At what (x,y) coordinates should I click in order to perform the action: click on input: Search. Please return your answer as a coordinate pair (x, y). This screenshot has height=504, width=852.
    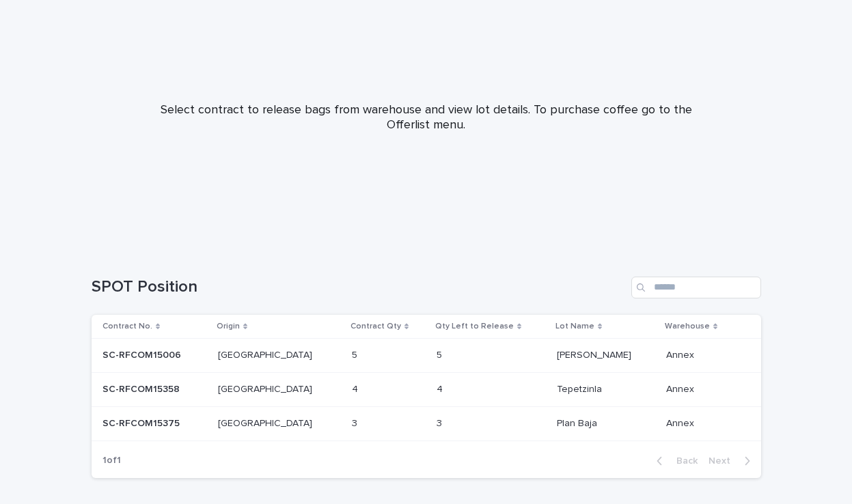
    Looking at the image, I should click on (697, 288).